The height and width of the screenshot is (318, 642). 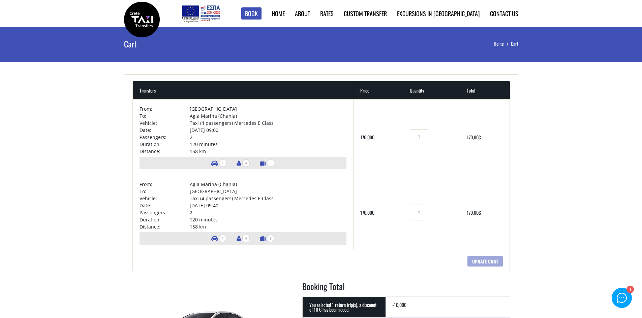 I want to click on a: About, so click(x=302, y=13).